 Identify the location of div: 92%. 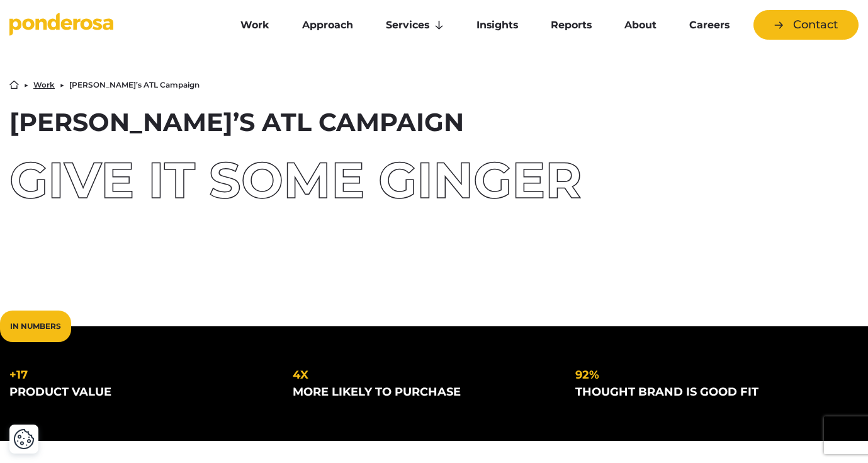
(707, 374).